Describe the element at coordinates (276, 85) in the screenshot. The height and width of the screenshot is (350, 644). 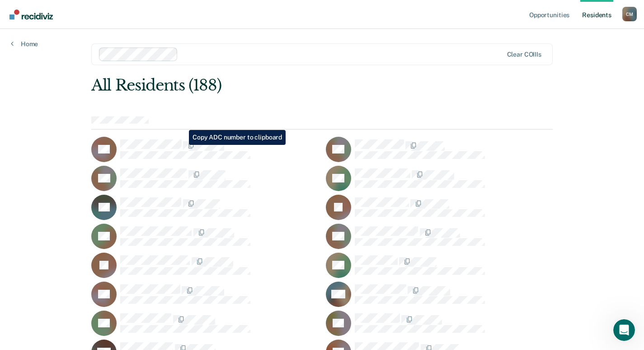
I see `div: All Residents (188)` at that location.